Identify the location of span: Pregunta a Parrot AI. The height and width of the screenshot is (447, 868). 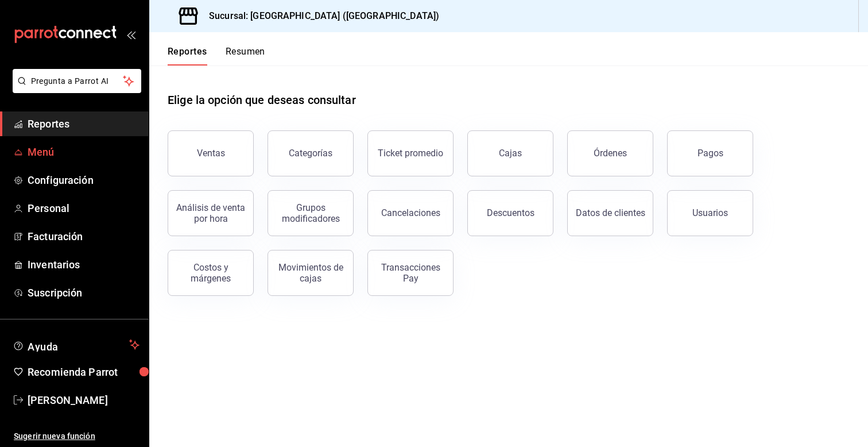
(77, 81).